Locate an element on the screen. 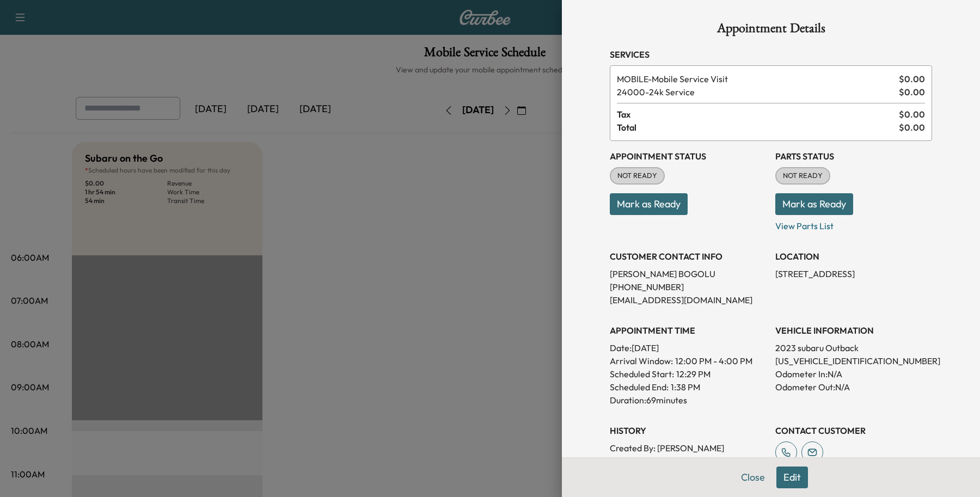  p: View Parts List is located at coordinates (854, 224).